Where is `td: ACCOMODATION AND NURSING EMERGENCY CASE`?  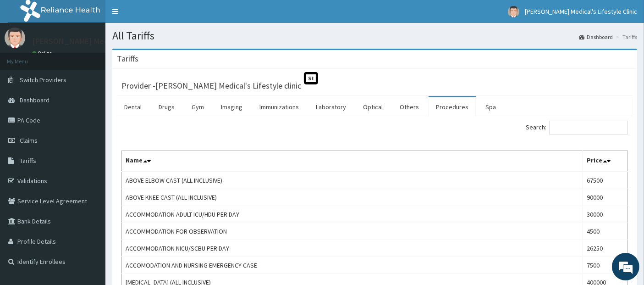
td: ACCOMODATION AND NURSING EMERGENCY CASE is located at coordinates (353, 266).